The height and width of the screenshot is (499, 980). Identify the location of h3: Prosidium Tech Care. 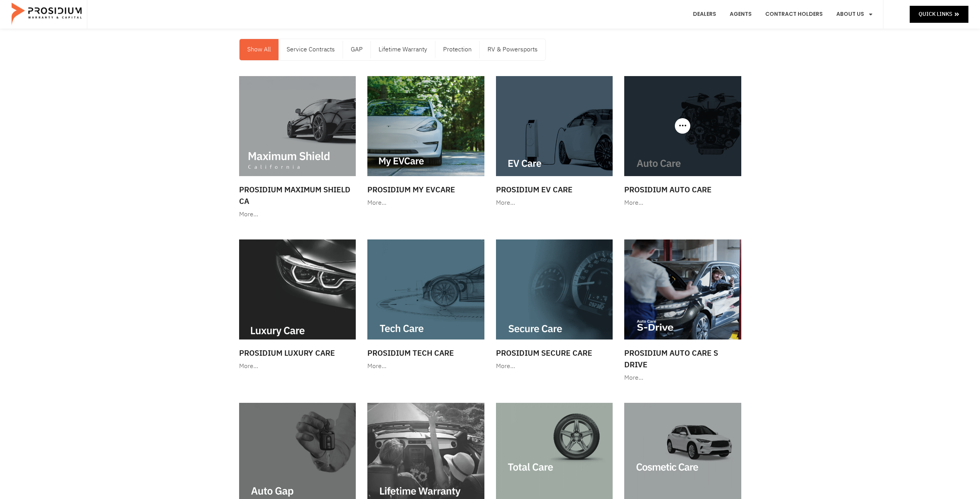
(426, 353).